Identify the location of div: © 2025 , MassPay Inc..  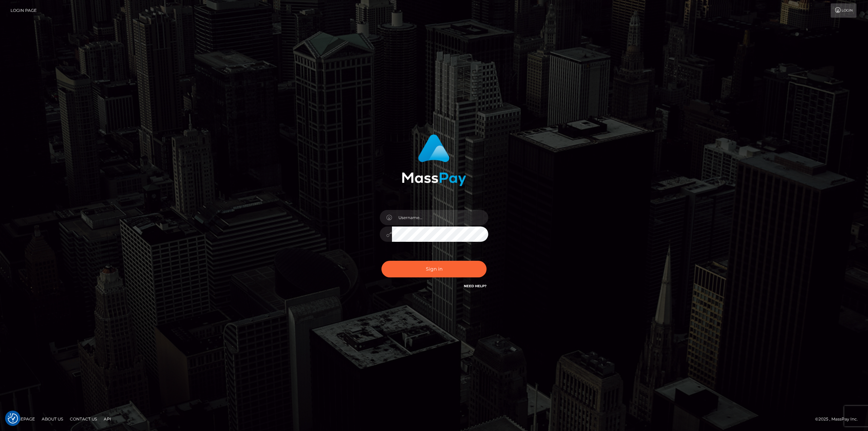
(839, 419).